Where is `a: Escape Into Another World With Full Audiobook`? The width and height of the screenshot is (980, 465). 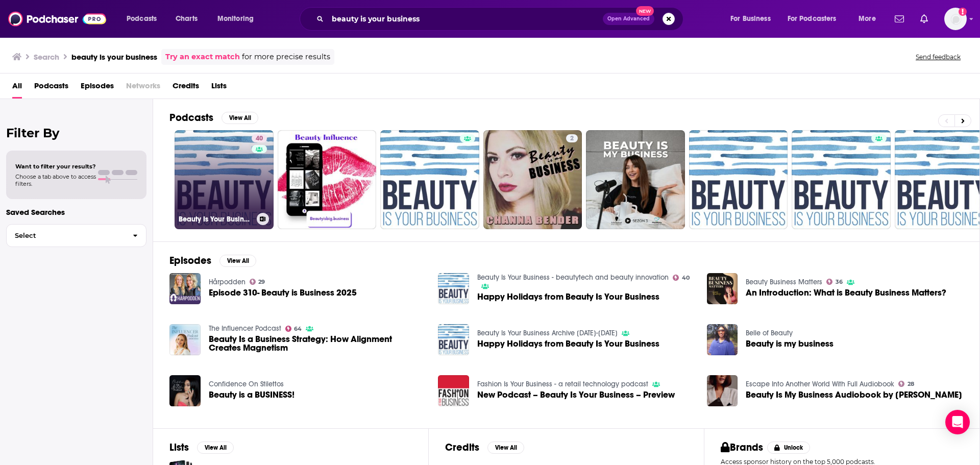 a: Escape Into Another World With Full Audiobook is located at coordinates (819, 384).